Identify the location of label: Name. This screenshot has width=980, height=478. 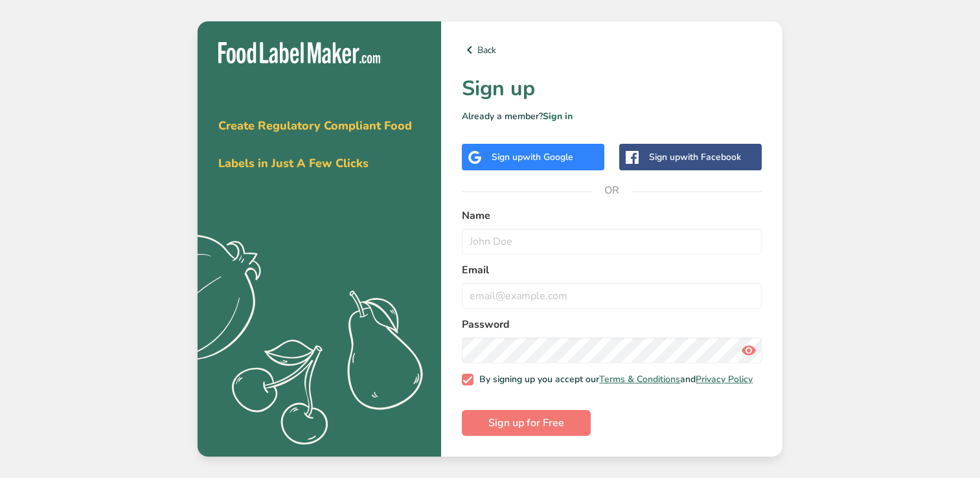
(611, 216).